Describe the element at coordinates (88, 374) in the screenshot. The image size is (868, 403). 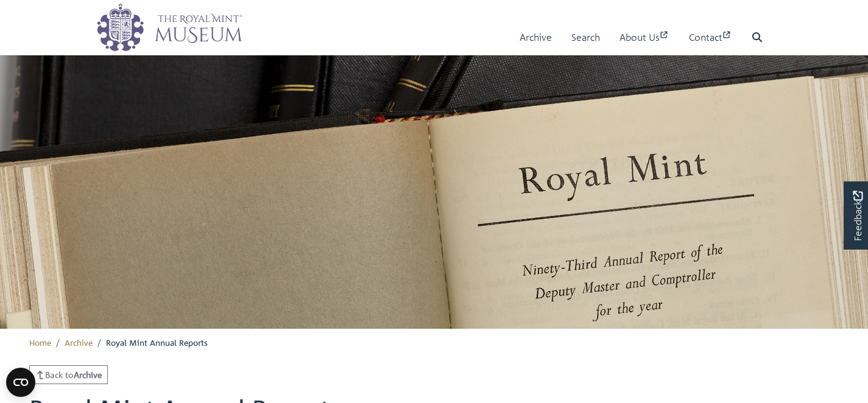
I see `strong: Archive` at that location.